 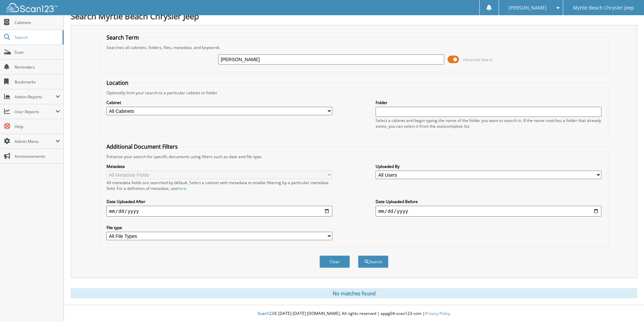 I want to click on div: Searches all cabinets, folders, files, metadata, and keywords, so click(x=354, y=47).